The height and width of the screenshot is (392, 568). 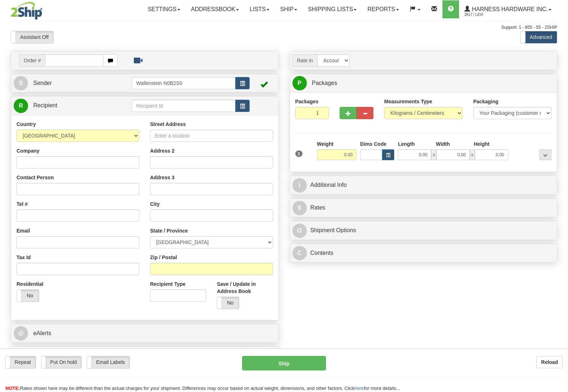 I want to click on label: Dims Code, so click(x=373, y=144).